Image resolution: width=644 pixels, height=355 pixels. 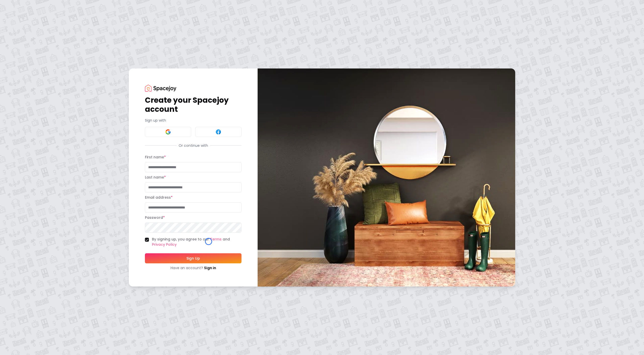 What do you see at coordinates (216, 239) in the screenshot?
I see `a: Terms` at bounding box center [216, 239].